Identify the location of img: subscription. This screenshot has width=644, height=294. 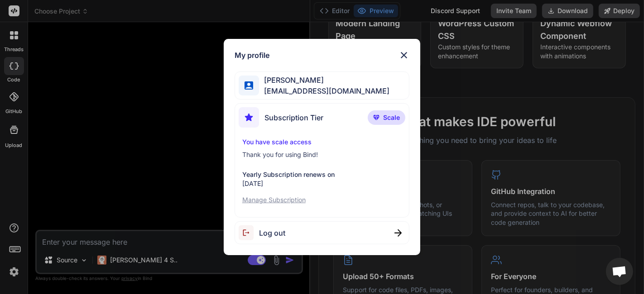
(248, 117).